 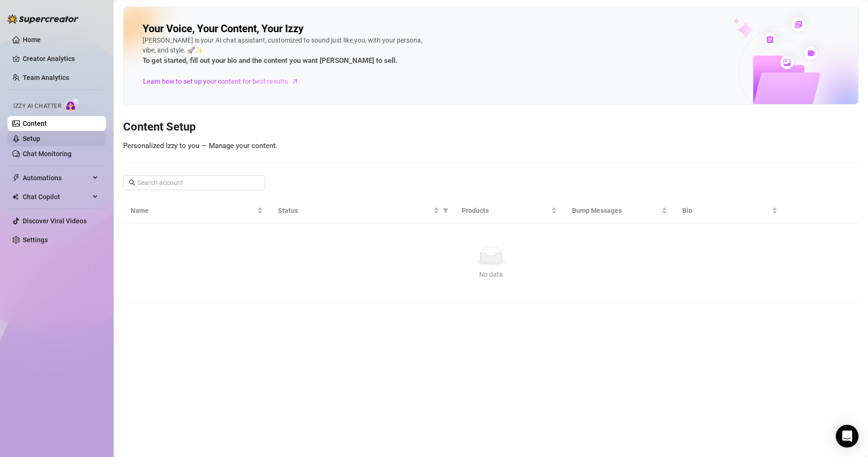 I want to click on span: thunderbolt, so click(x=16, y=178).